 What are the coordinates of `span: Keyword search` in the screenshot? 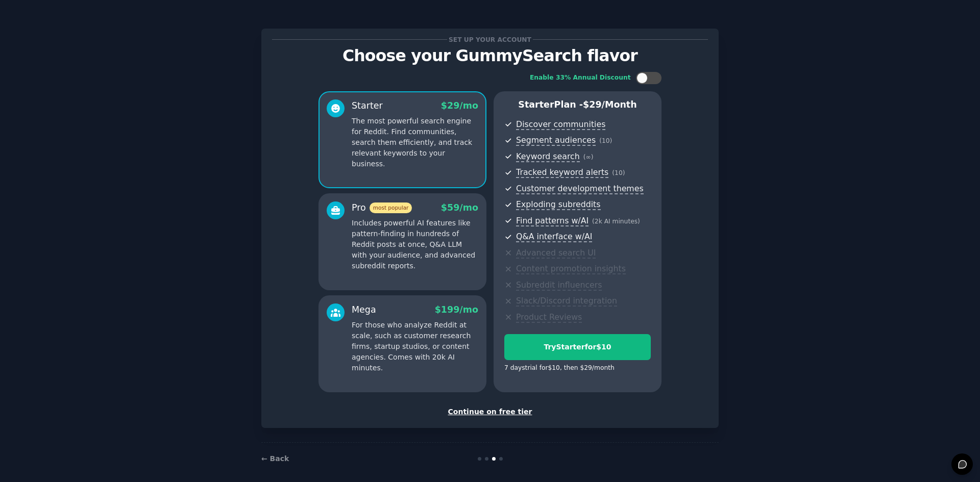 It's located at (548, 157).